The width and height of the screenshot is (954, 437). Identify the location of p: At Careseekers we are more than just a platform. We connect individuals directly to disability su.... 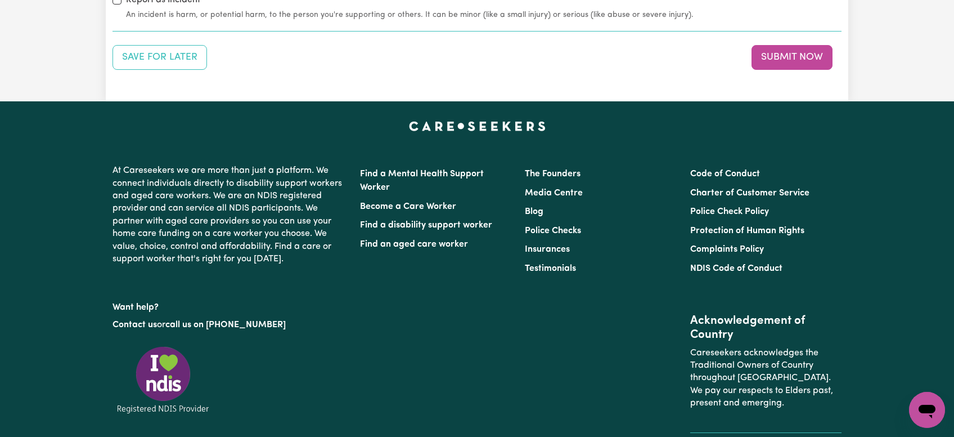
(230, 214).